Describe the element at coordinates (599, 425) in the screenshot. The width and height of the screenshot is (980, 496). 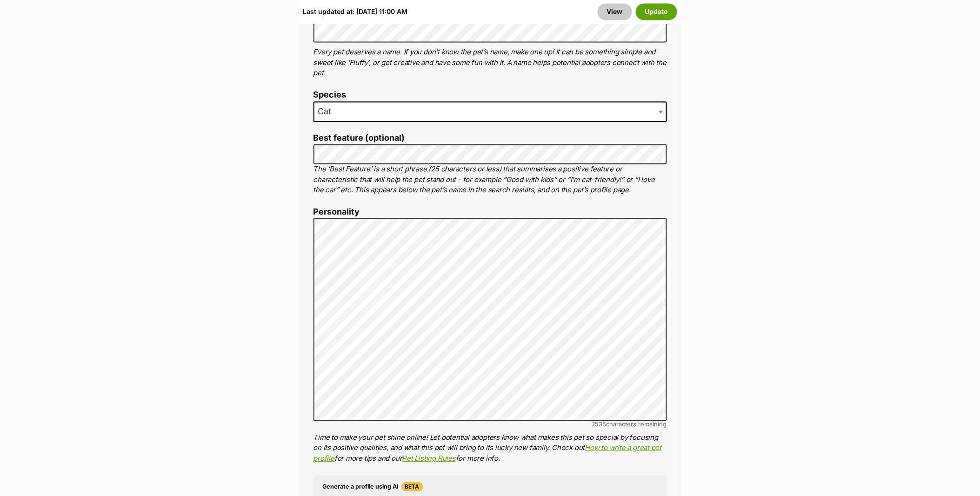
I see `span: 7535` at that location.